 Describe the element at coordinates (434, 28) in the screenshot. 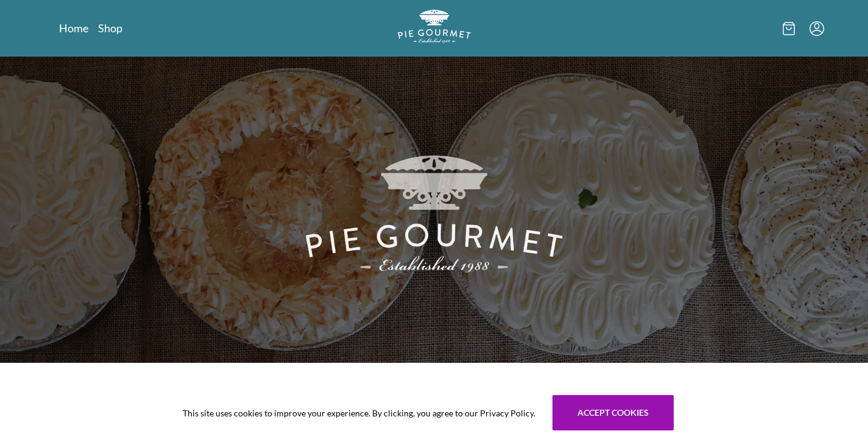

I see `a: Logo` at that location.